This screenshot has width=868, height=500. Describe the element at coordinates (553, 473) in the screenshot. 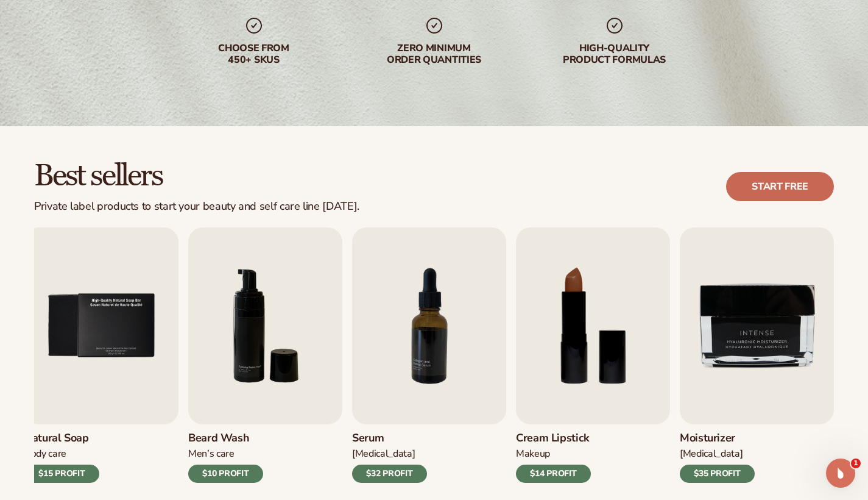

I see `div: $14 PROFIT` at that location.